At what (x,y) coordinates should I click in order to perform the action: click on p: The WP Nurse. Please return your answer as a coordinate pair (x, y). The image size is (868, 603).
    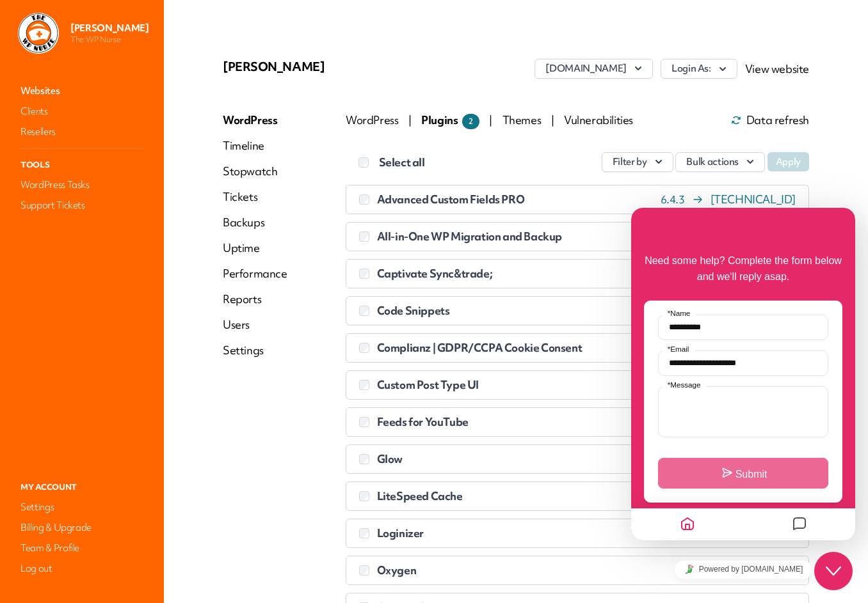
    Looking at the image, I should click on (110, 40).